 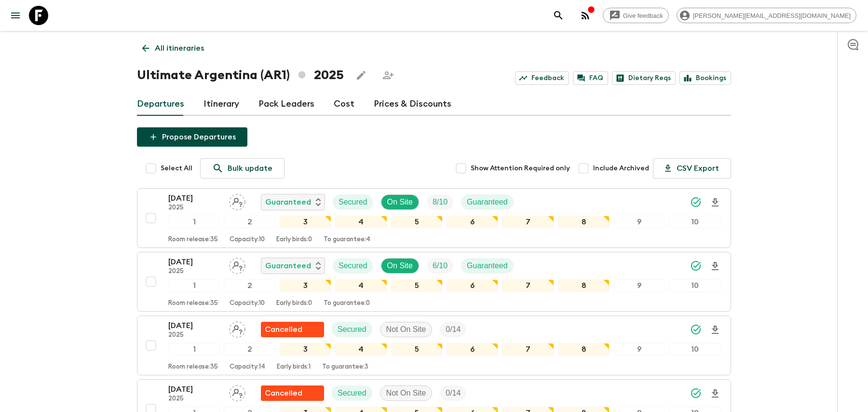 What do you see at coordinates (692, 168) in the screenshot?
I see `button: CSV Export` at bounding box center [692, 168].